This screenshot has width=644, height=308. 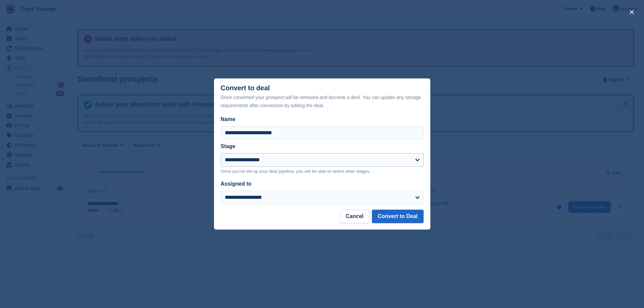 I want to click on label: Assigned to, so click(x=236, y=184).